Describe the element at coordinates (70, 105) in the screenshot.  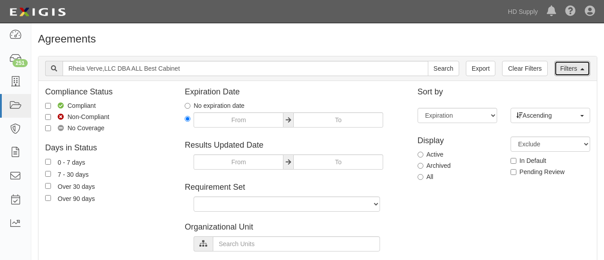
I see `label: Compliant` at that location.